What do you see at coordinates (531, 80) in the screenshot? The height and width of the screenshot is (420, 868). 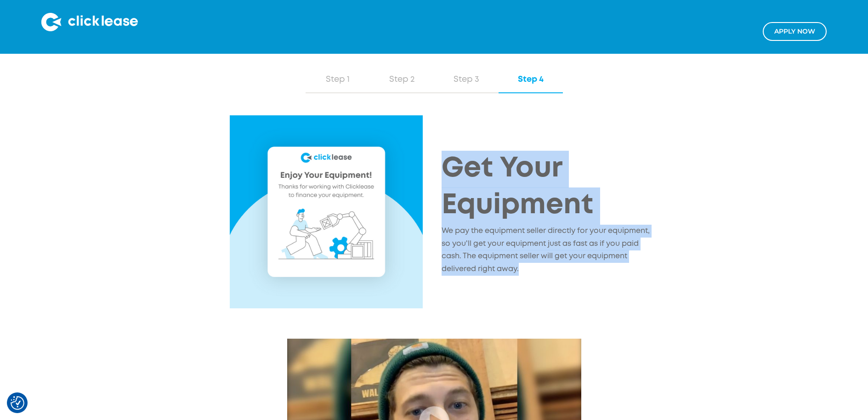 I see `div: Step 4` at bounding box center [531, 80].